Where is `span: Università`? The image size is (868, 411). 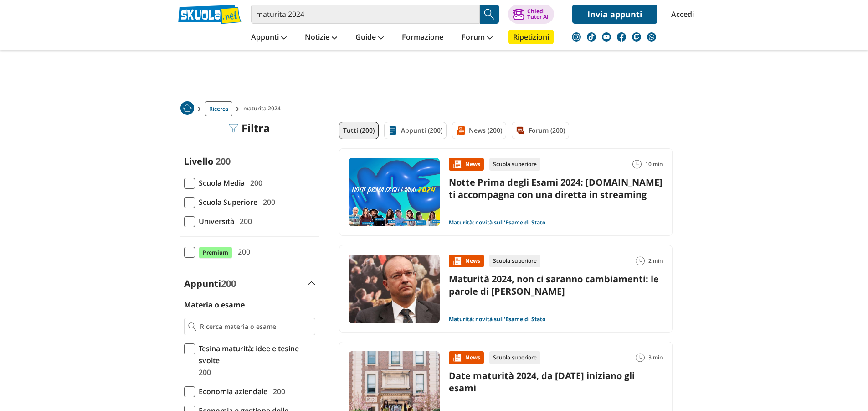 span: Università is located at coordinates (215, 221).